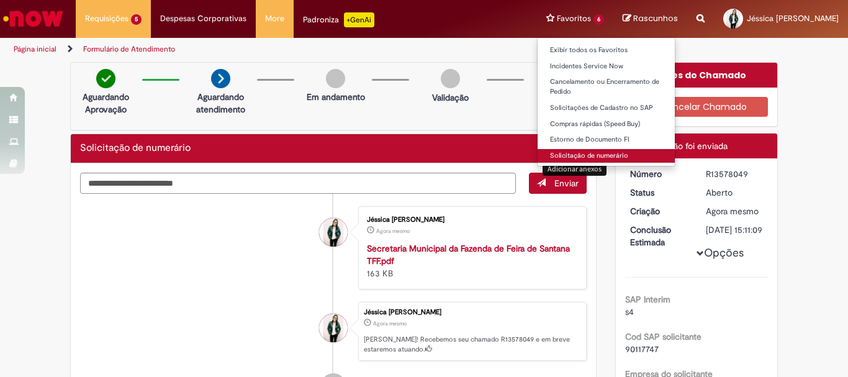  Describe the element at coordinates (735, 174) in the screenshot. I see `div: R13578049` at that location.